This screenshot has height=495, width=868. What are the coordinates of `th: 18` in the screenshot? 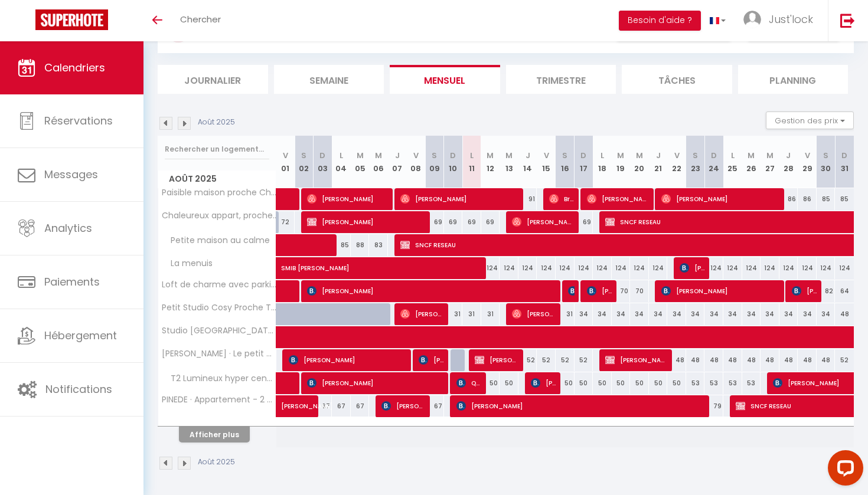 It's located at (602, 162).